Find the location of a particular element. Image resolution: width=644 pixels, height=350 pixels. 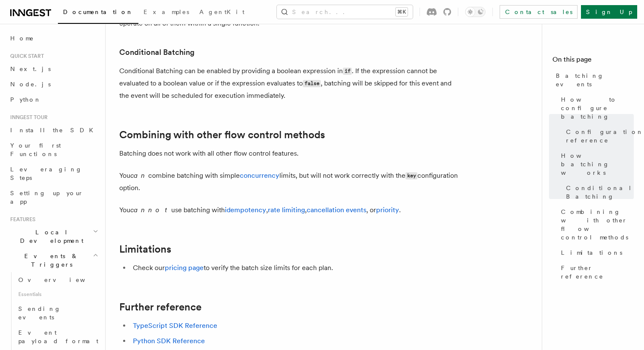

a: Event payload format is located at coordinates (58, 337).